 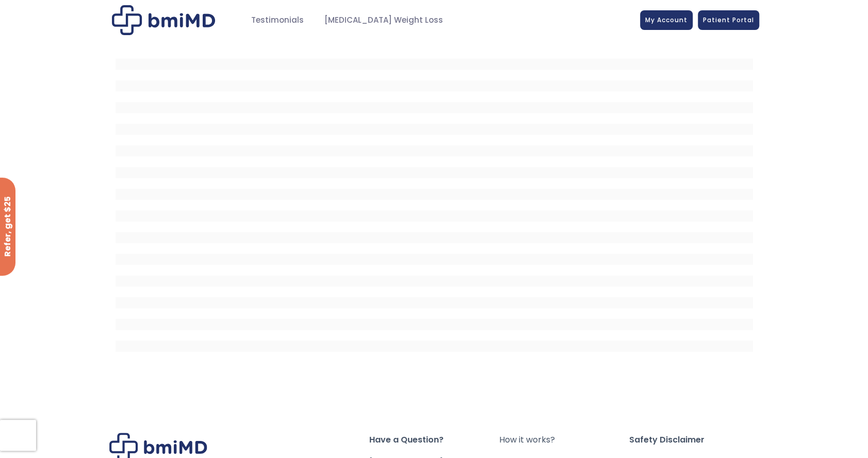 I want to click on span: Have a Question?, so click(x=434, y=439).